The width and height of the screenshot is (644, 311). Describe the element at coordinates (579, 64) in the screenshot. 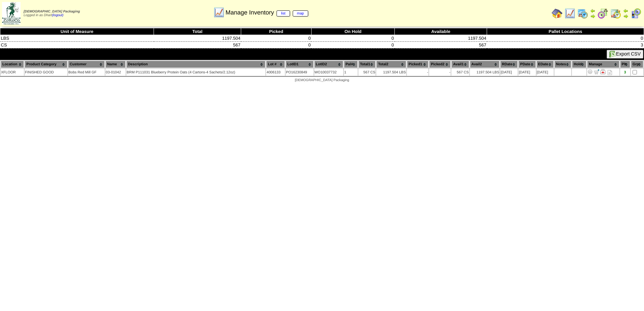

I see `th: Hold` at that location.